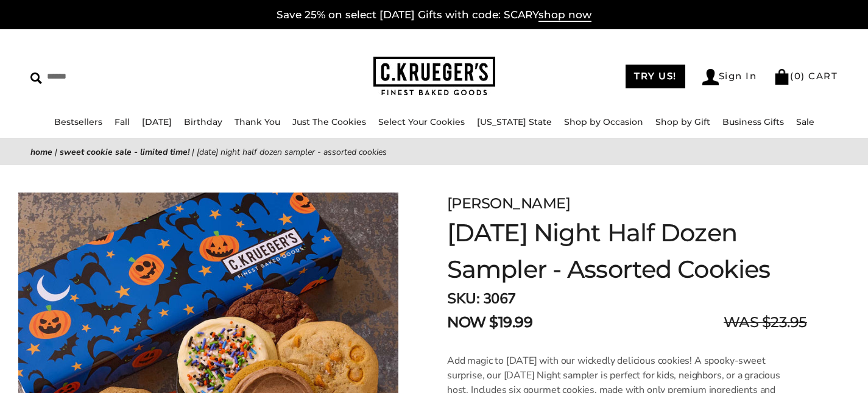 This screenshot has width=868, height=393. Describe the element at coordinates (500, 299) in the screenshot. I see `span: 3067` at that location.